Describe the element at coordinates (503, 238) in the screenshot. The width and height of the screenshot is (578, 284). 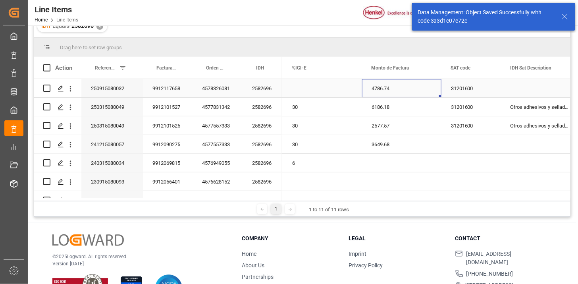
I see `h3: Contact` at that location.